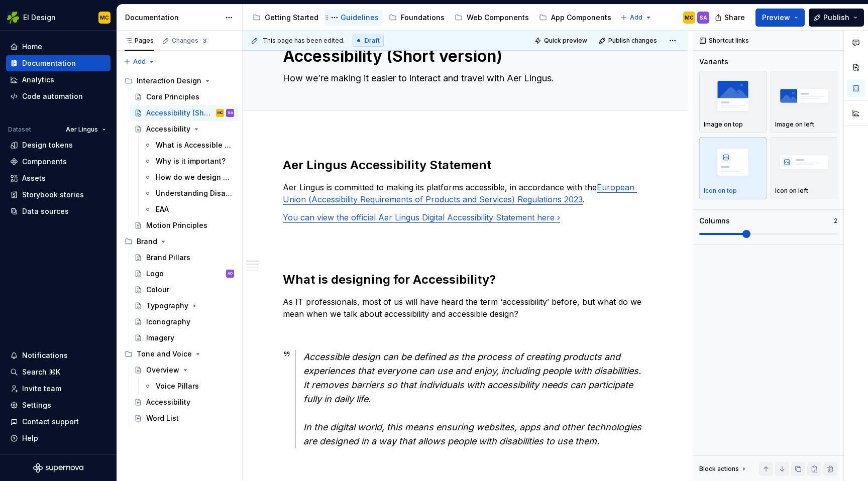  What do you see at coordinates (38, 80) in the screenshot?
I see `div: Analytics` at bounding box center [38, 80].